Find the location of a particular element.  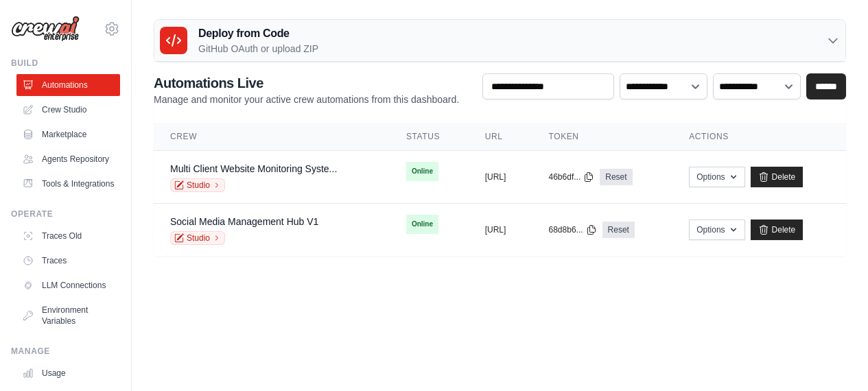

th: Token is located at coordinates (603, 137).